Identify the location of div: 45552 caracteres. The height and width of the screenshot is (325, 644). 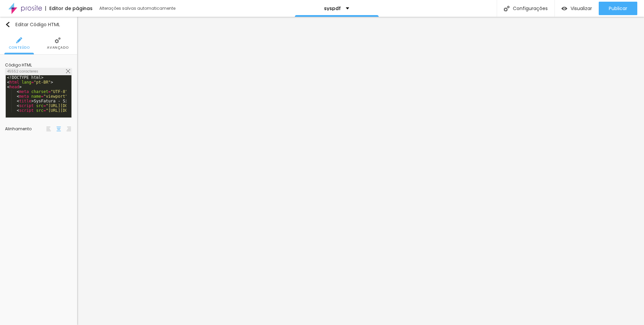
(39, 71).